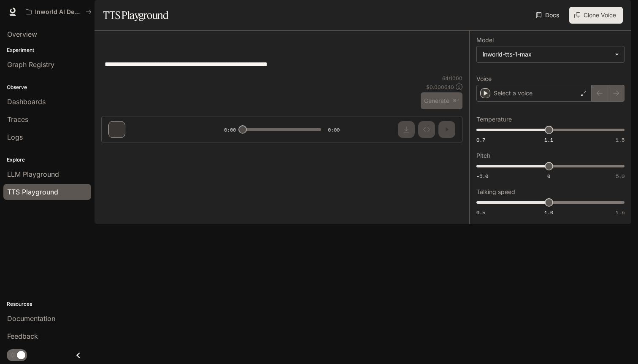 This screenshot has width=638, height=364. What do you see at coordinates (620, 176) in the screenshot?
I see `span: 5.0` at bounding box center [620, 176].